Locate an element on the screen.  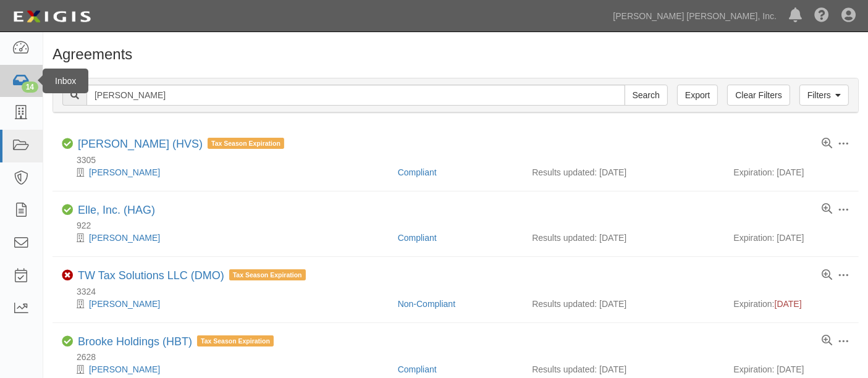
div: Tina M. Williams is located at coordinates (225, 304).